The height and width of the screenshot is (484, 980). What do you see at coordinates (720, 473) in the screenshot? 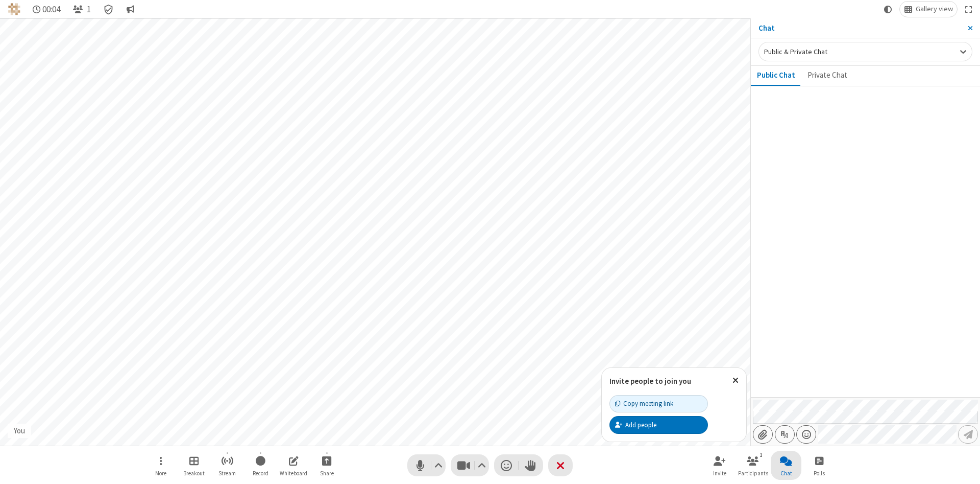
I see `span: Invite` at bounding box center [720, 473].